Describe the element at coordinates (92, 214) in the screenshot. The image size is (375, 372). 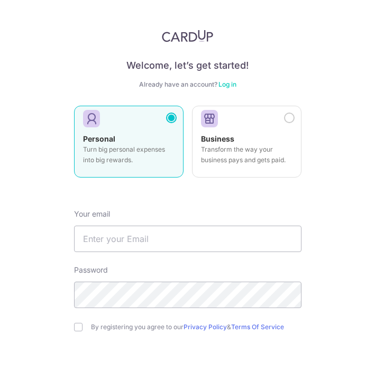
I see `label: Your email` at that location.